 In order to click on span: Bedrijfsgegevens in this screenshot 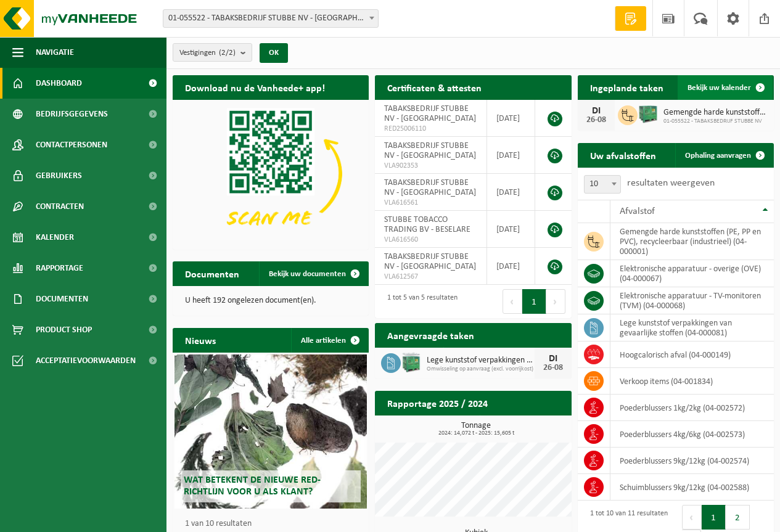, I will do `click(72, 114)`.